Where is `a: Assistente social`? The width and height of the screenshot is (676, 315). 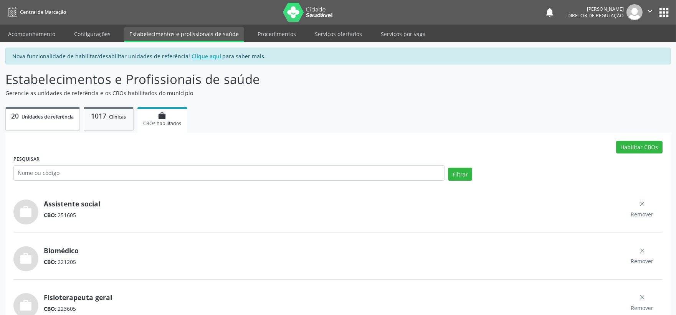 a: Assistente social is located at coordinates (72, 204).